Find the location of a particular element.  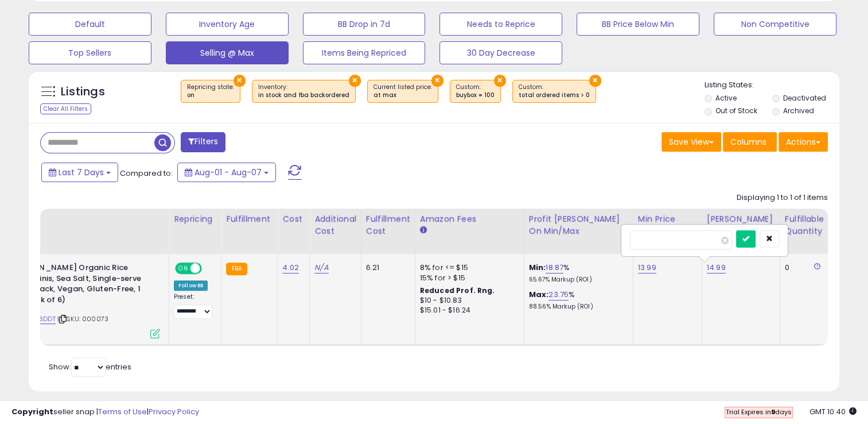

div: 0 is located at coordinates (803, 268).